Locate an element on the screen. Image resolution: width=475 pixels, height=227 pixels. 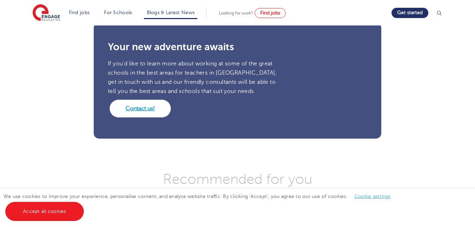
a: Contact us! is located at coordinates (140, 109).